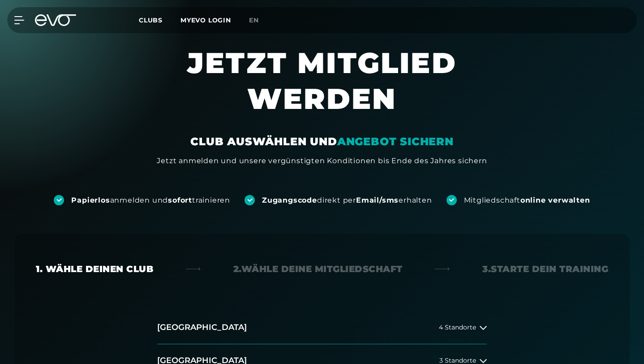 This screenshot has height=364, width=644. What do you see at coordinates (321, 161) in the screenshot?
I see `div: Jetzt anmelden und unsere vergünstigten Konditionen bis Ende des Jahres sichern` at bounding box center [321, 161].